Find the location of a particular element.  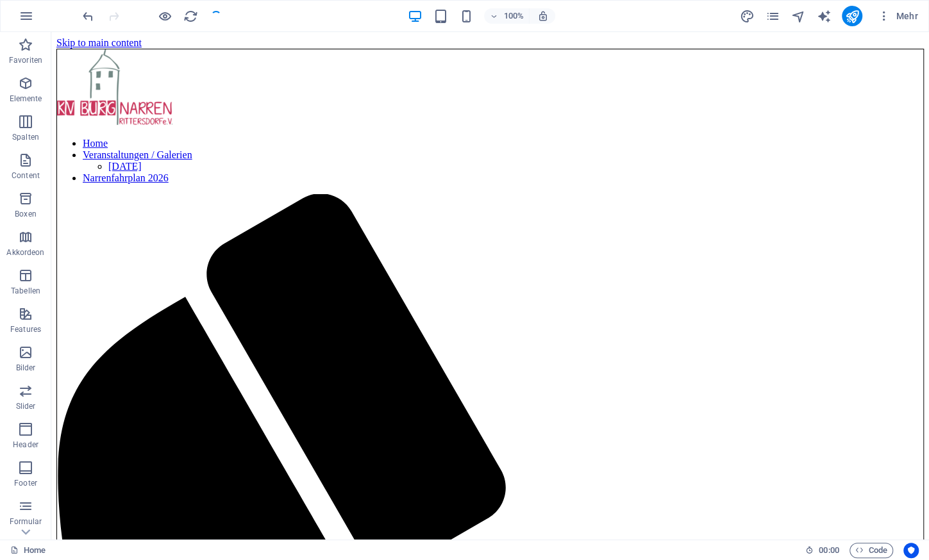

i: Design (Strg+Alt+Y) is located at coordinates (746, 16).